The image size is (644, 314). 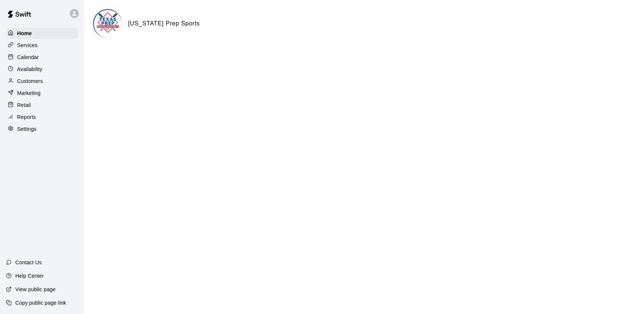 I want to click on p: Contact Us, so click(x=29, y=263).